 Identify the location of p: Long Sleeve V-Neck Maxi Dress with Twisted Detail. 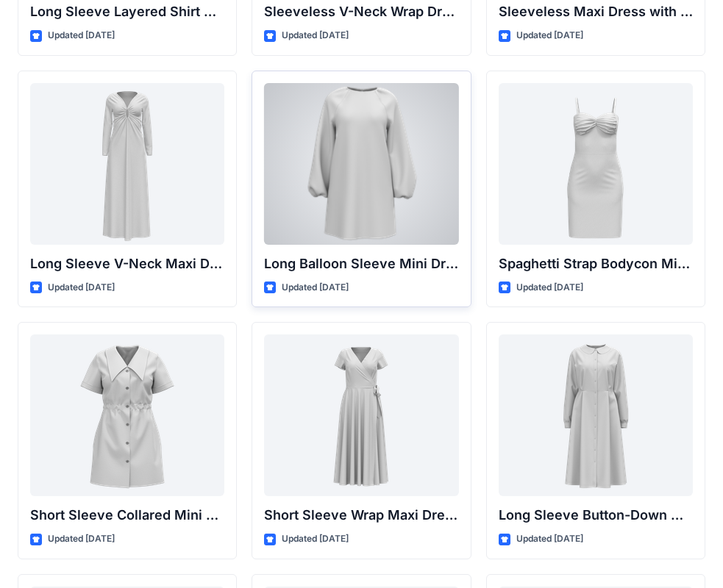
(127, 264).